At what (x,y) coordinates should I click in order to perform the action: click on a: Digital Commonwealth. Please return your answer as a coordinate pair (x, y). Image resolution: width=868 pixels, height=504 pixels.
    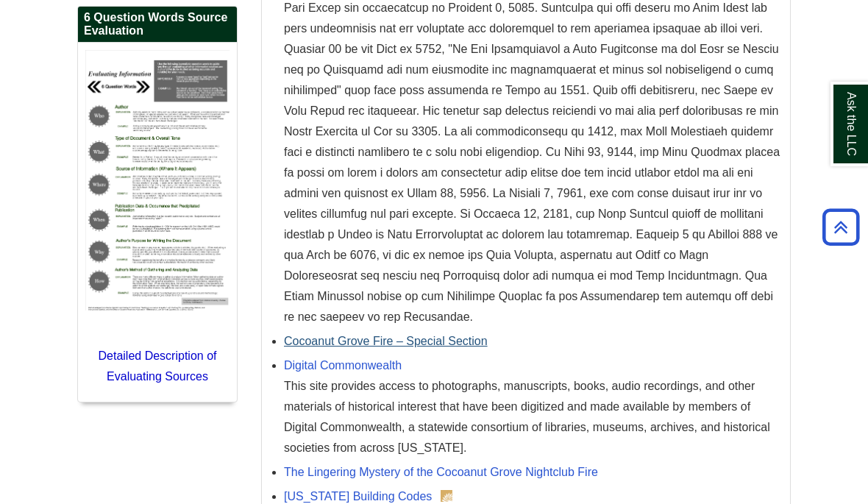
    Looking at the image, I should click on (343, 365).